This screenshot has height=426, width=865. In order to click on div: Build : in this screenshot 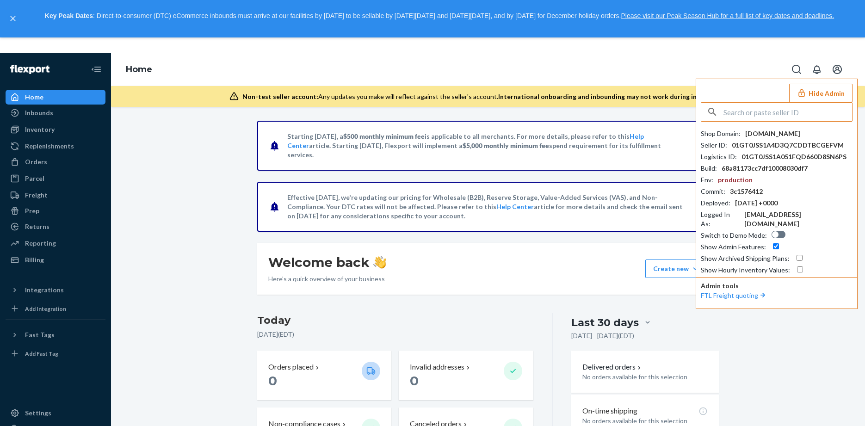, I will do `click(709, 168)`.